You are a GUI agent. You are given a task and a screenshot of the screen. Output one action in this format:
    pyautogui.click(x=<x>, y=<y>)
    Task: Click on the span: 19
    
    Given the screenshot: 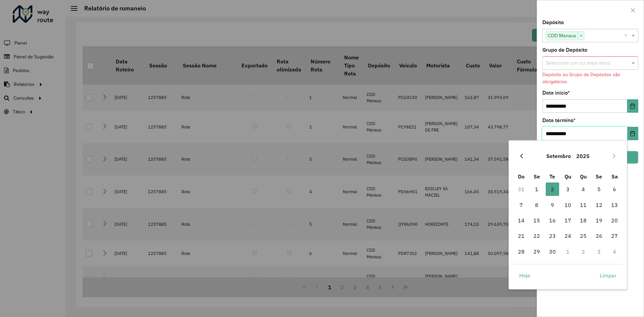 What is the action you would take?
    pyautogui.click(x=599, y=220)
    